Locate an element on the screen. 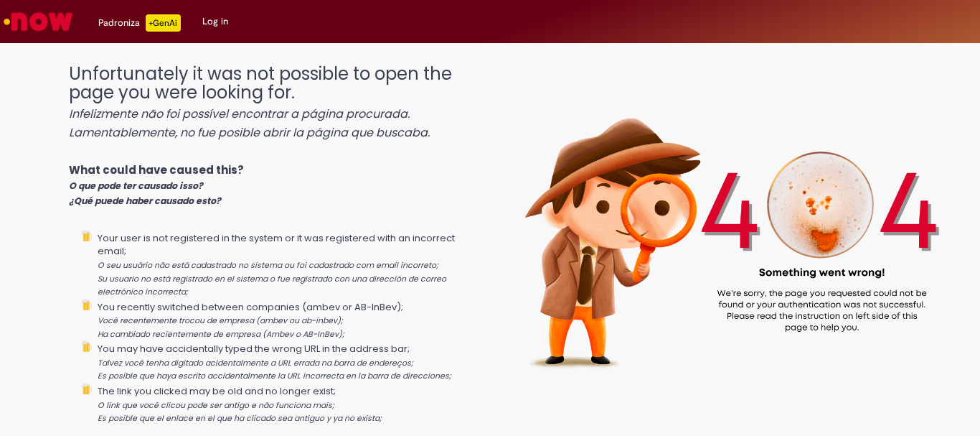  i: Lamentablemente, no fue posible abrir la página que buscaba. is located at coordinates (249, 132).